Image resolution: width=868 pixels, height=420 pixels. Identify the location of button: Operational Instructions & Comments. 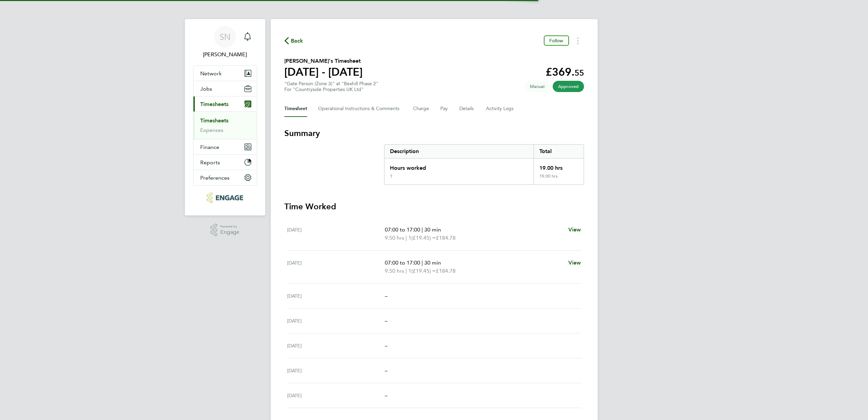
(360, 109).